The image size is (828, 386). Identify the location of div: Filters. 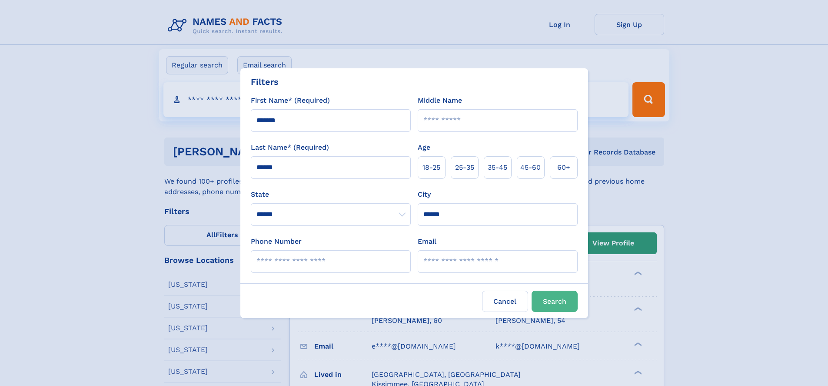
(265, 82).